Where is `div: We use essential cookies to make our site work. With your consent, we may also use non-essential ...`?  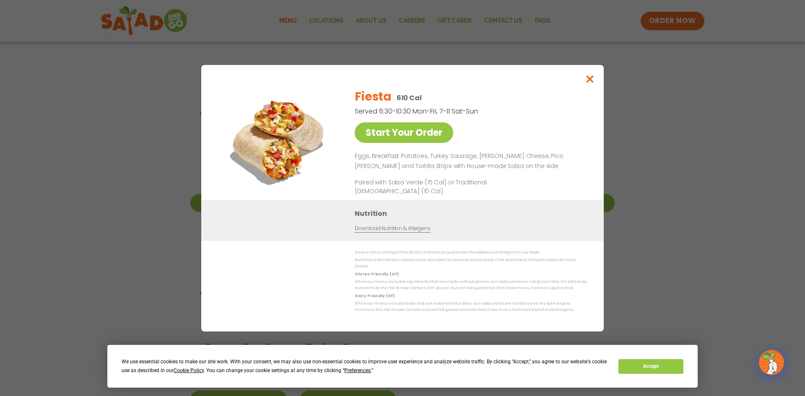
div: We use essential cookies to make our site work. With your consent, we may also use non-essential ... is located at coordinates (365, 367).